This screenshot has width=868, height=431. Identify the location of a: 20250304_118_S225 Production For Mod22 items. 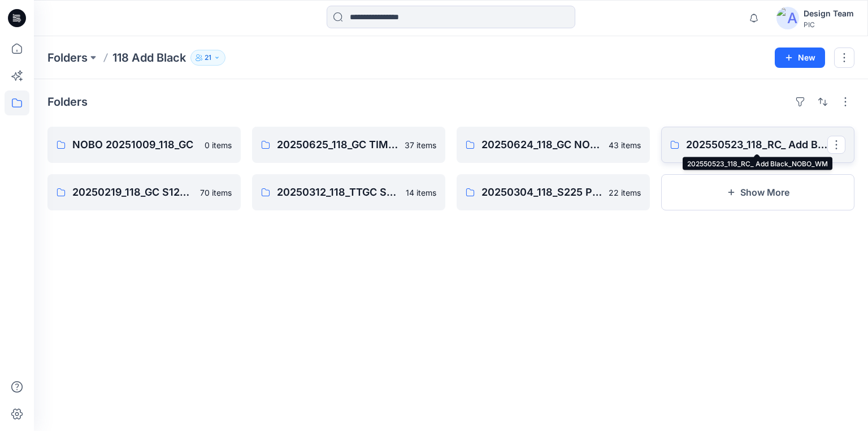
(553, 192).